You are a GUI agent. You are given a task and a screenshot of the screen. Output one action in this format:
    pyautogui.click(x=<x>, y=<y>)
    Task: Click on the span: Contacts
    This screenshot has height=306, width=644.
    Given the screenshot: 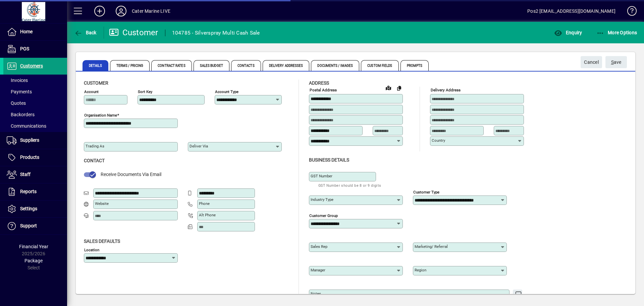 What is the action you would take?
    pyautogui.click(x=246, y=65)
    